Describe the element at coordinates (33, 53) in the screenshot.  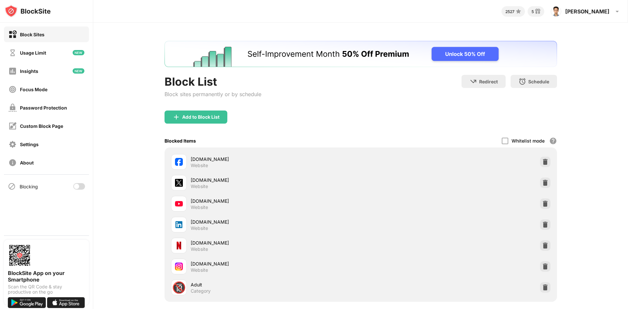
I see `div: Usage Limit` at that location.